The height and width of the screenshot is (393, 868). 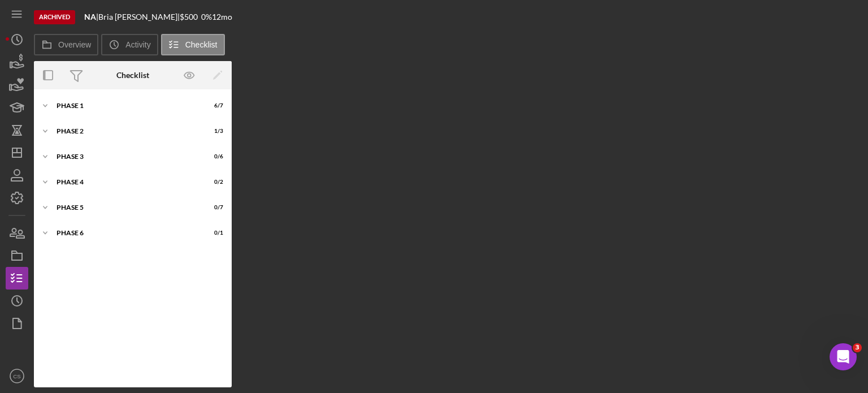 What do you see at coordinates (125, 156) in the screenshot?
I see `div: Phase 3` at bounding box center [125, 156].